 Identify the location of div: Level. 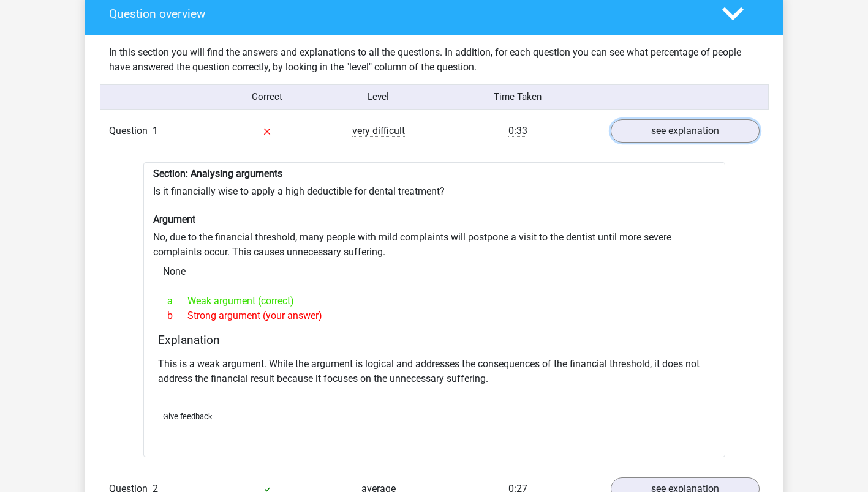
(378, 97).